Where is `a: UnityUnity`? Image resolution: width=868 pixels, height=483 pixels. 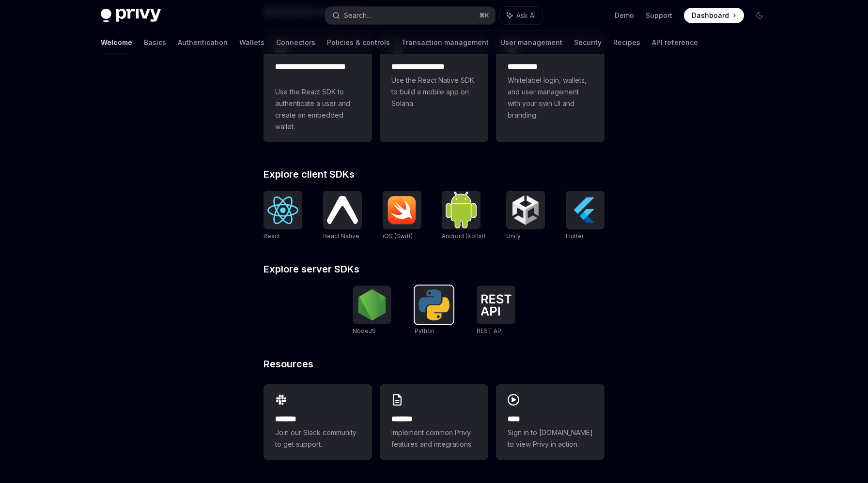 a: UnityUnity is located at coordinates (525, 216).